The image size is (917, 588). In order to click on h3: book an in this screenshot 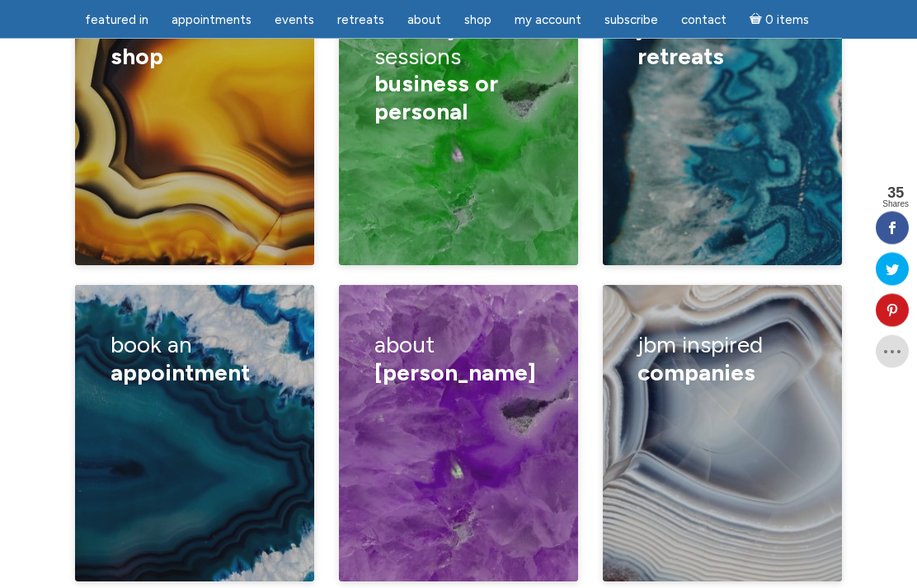, I will do `click(194, 359)`.